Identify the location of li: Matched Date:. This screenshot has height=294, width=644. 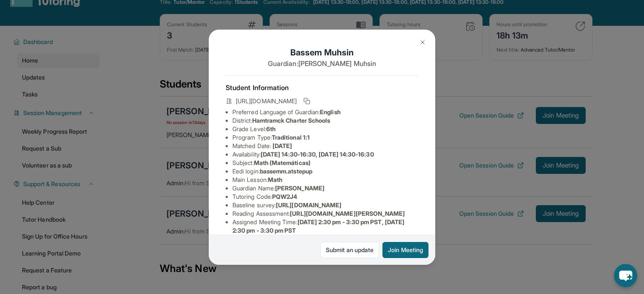
(325, 146).